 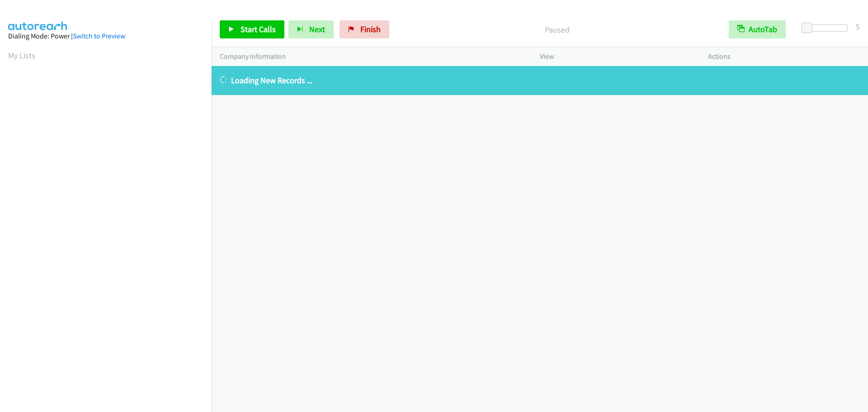 What do you see at coordinates (757, 30) in the screenshot?
I see `button: AutoTab` at bounding box center [757, 30].